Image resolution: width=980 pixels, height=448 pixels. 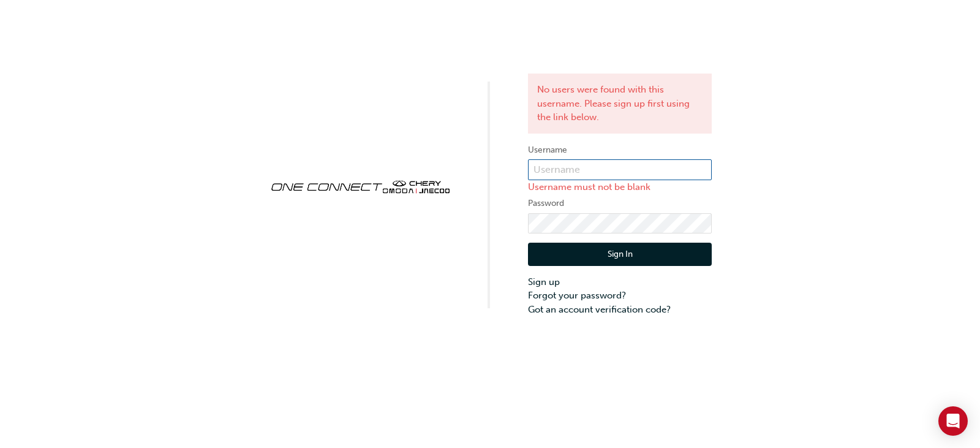 What do you see at coordinates (361, 186) in the screenshot?
I see `img: oneconnect` at bounding box center [361, 186].